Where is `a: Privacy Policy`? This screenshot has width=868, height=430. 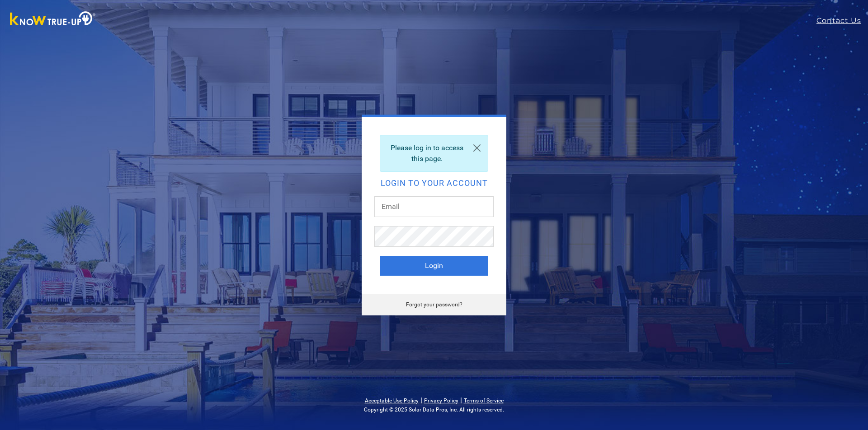
a: Privacy Policy is located at coordinates (441, 402).